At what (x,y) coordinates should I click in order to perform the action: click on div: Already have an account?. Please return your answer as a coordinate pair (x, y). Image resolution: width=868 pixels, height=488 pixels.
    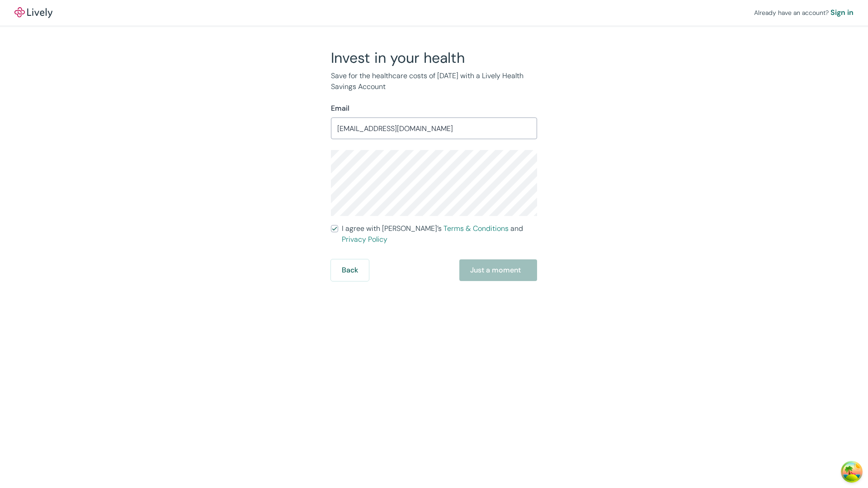
    Looking at the image, I should click on (803, 12).